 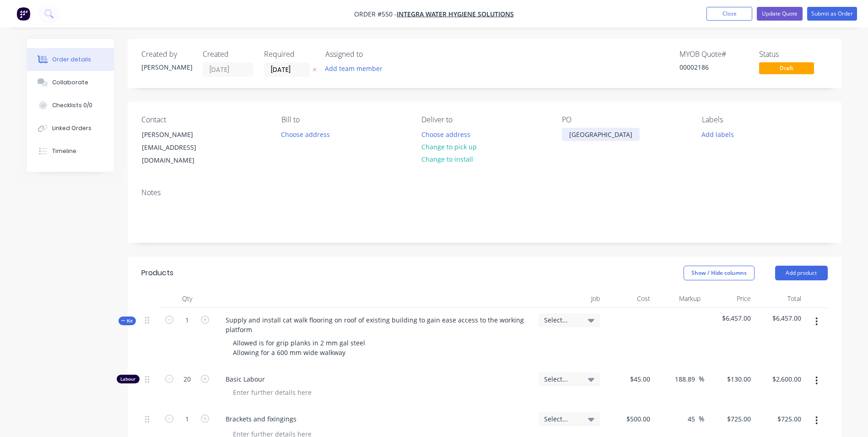 What do you see at coordinates (70, 83) in the screenshot?
I see `div: Collaborate` at bounding box center [70, 83].